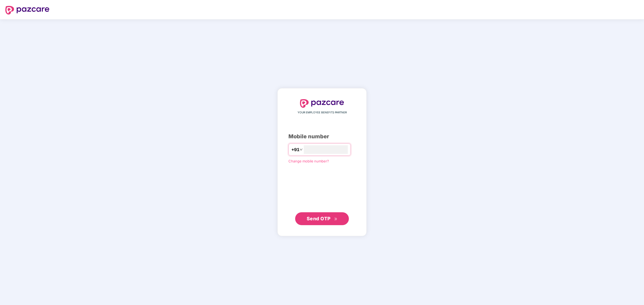 The height and width of the screenshot is (305, 644). What do you see at coordinates (301, 150) in the screenshot?
I see `span: down` at bounding box center [301, 150].